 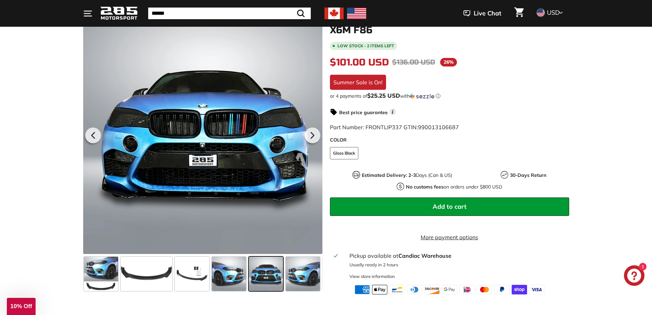 What do you see at coordinates (519, 289) in the screenshot?
I see `img: shopify_pay` at bounding box center [519, 289].